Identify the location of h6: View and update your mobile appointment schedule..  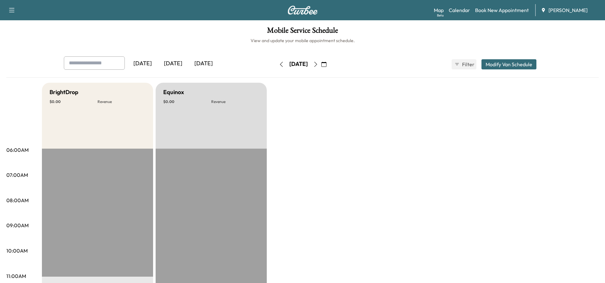
(302, 41).